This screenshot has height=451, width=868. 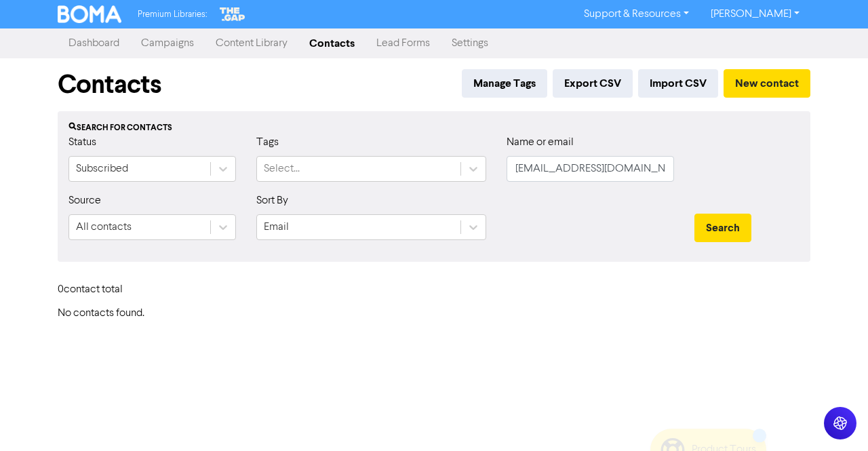 I want to click on h6: No contacts found., so click(x=434, y=314).